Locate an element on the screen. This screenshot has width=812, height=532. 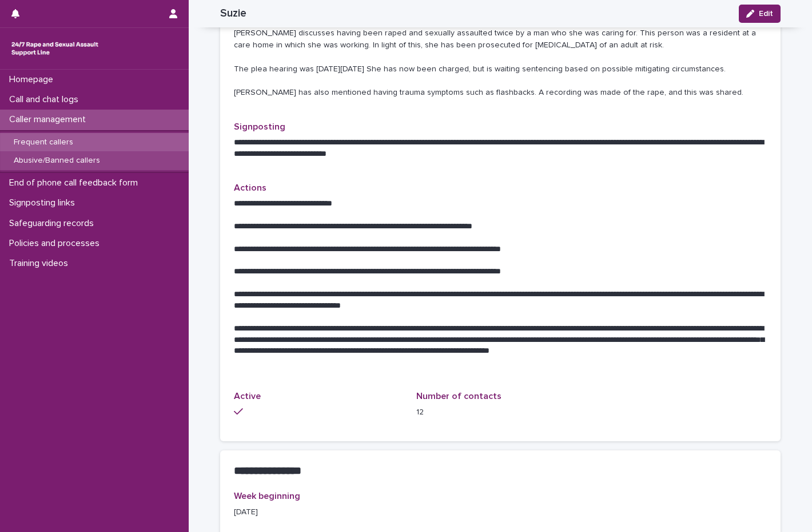
span: Edit is located at coordinates (765, 14).